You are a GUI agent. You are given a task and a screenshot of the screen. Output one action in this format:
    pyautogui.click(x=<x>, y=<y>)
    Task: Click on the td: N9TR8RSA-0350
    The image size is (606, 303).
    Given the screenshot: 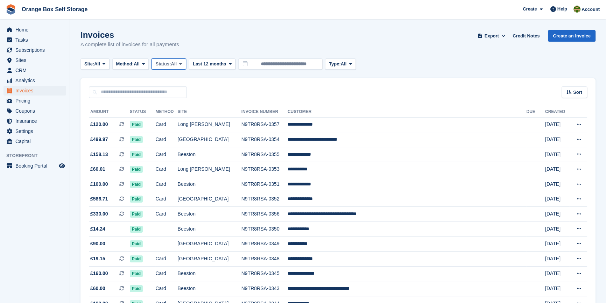 What is the action you would take?
    pyautogui.click(x=265, y=229)
    